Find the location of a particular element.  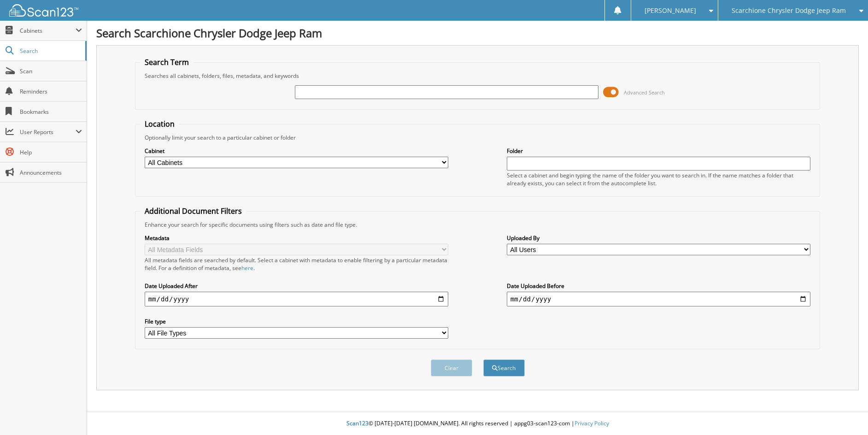

span: Help is located at coordinates (50, 152).